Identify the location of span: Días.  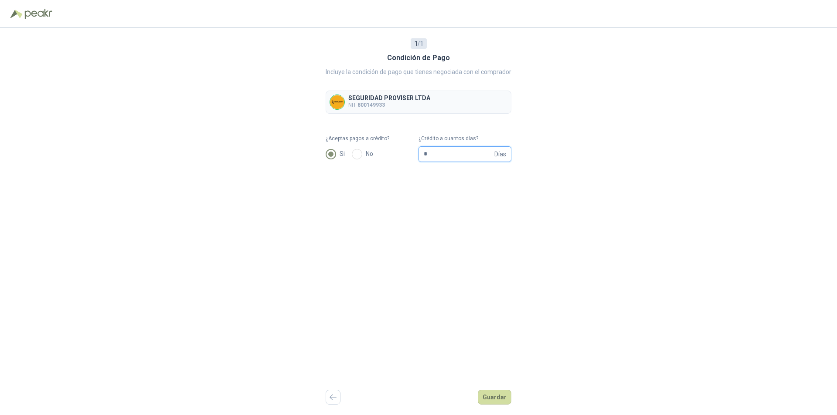
(500, 154).